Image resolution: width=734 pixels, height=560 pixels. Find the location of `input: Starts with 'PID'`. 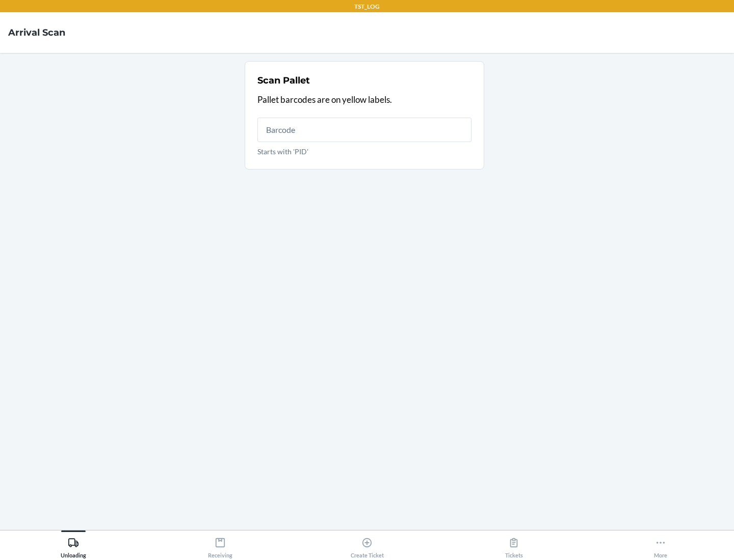

input: Starts with 'PID' is located at coordinates (364, 130).